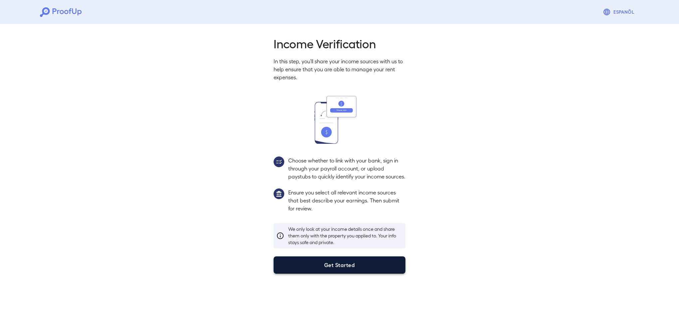  I want to click on p: Ensure you select all relevant income sources that best describe your earnings. Then submit for r..., so click(347, 200).